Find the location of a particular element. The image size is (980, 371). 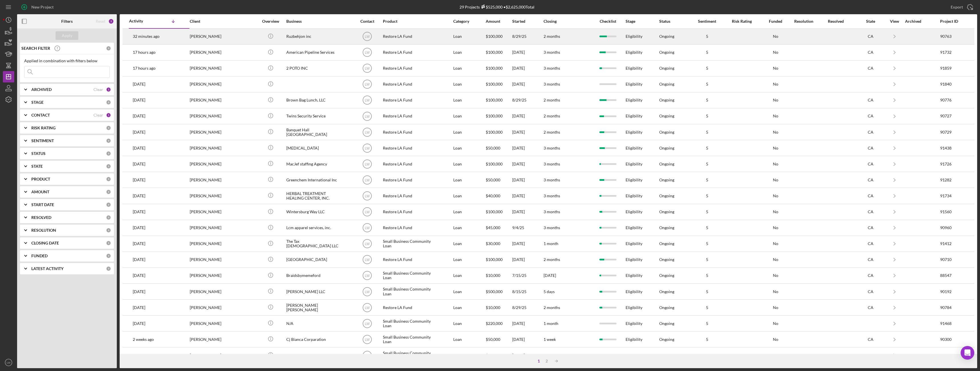

b: CLOSING DATE is located at coordinates (45, 243).